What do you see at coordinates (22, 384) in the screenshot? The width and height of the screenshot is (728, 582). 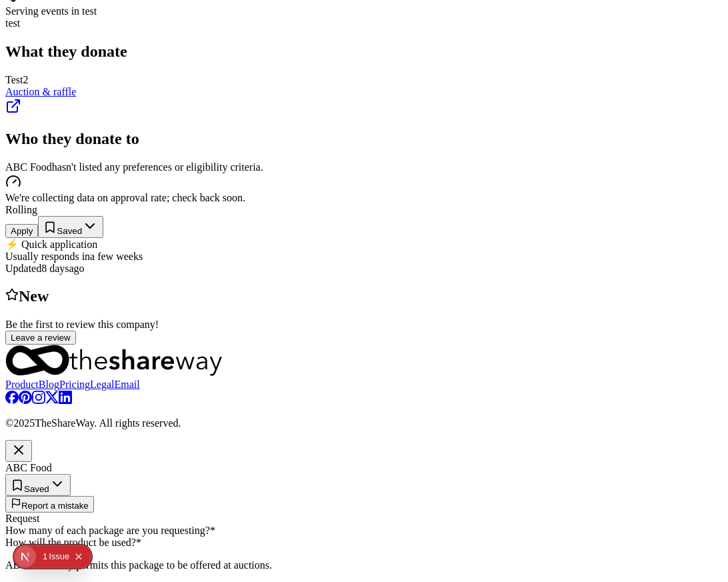 I see `a: Product` at bounding box center [22, 384].